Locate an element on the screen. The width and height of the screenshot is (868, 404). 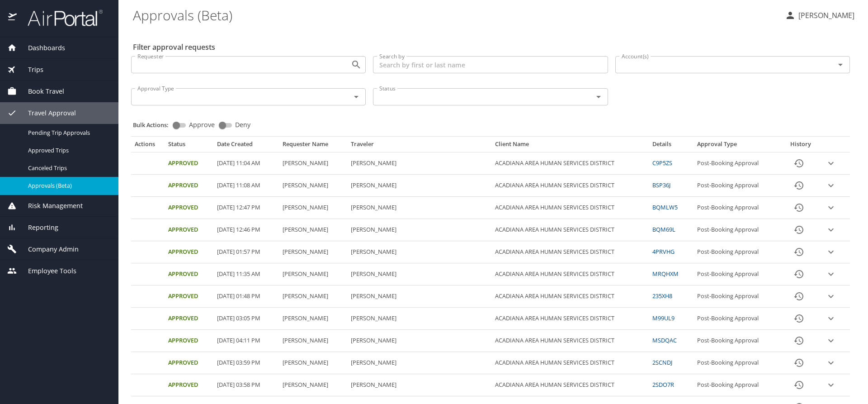
span: Employee Tools is located at coordinates (47, 271).